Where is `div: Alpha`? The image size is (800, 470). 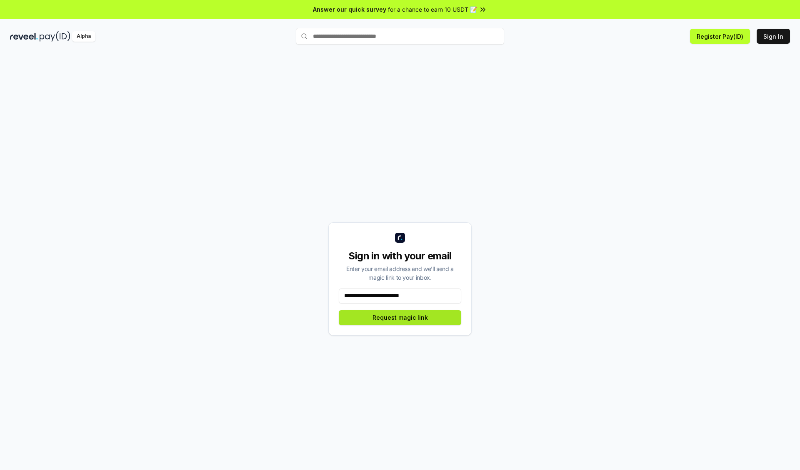
div: Alpha is located at coordinates (84, 36).